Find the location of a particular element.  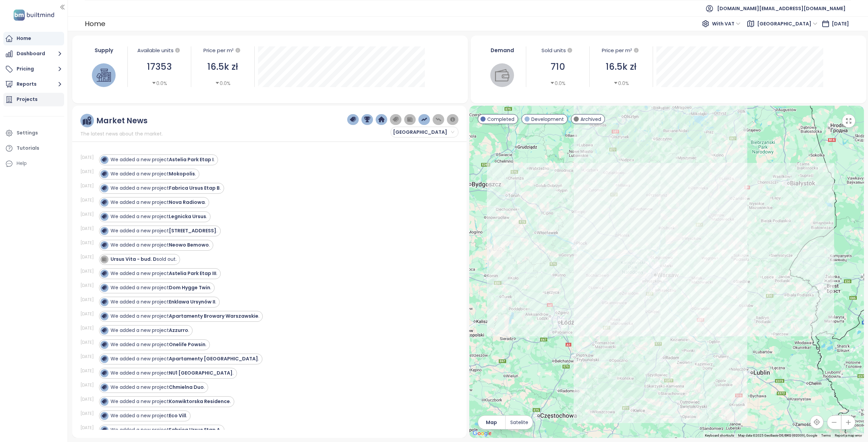

a: Tutorials is located at coordinates (34, 149).